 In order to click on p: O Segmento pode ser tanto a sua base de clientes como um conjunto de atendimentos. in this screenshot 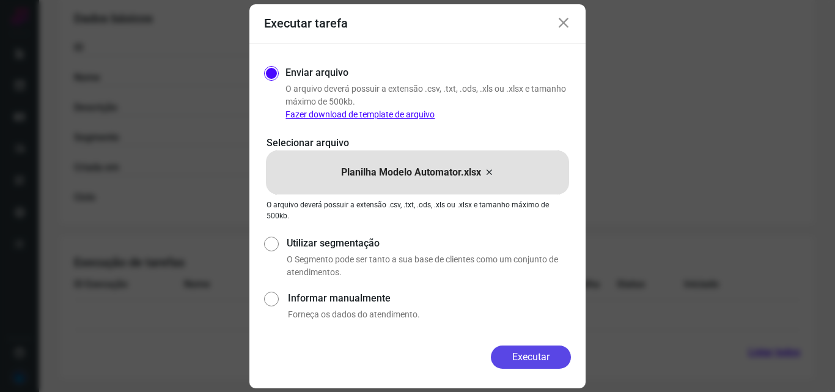, I will do `click(428, 266)`.